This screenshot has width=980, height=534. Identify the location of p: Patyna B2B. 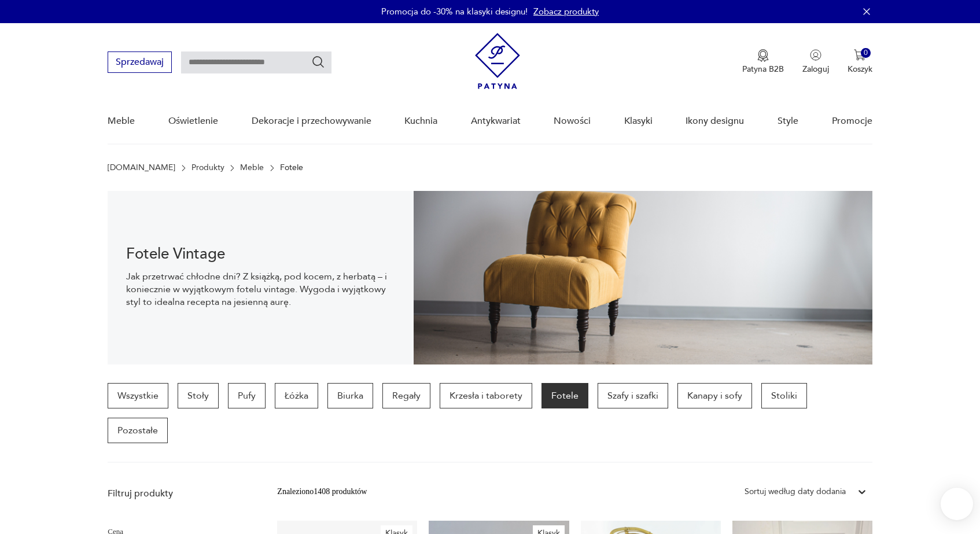
(763, 69).